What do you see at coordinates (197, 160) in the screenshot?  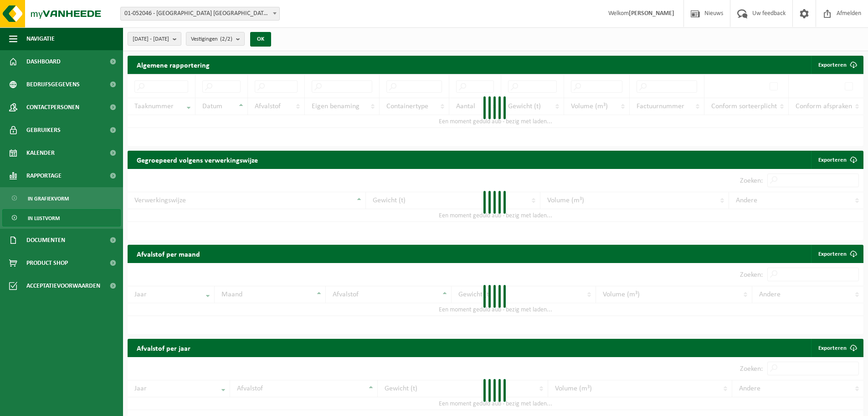 I see `h2: Gegroepeerd volgens verwerkingswijze` at bounding box center [197, 160].